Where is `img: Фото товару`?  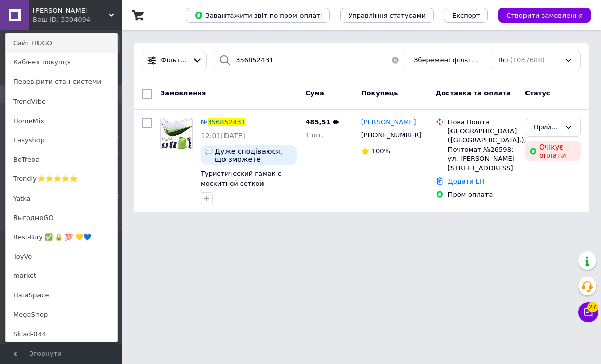 img: Фото товару is located at coordinates (176, 134).